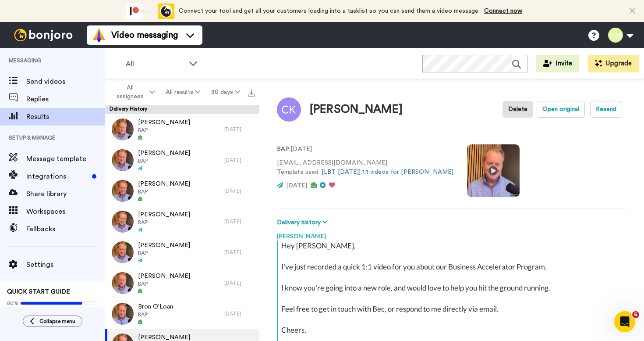 This screenshot has width=644, height=341. I want to click on button: All assignees, so click(133, 92).